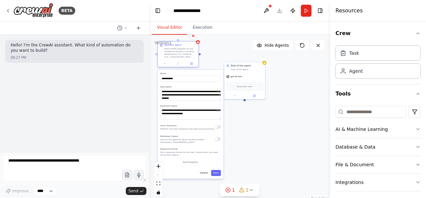 The height and width of the screenshot is (198, 426). What do you see at coordinates (245, 86) in the screenshot?
I see `span: Drop tools here` at bounding box center [245, 86].